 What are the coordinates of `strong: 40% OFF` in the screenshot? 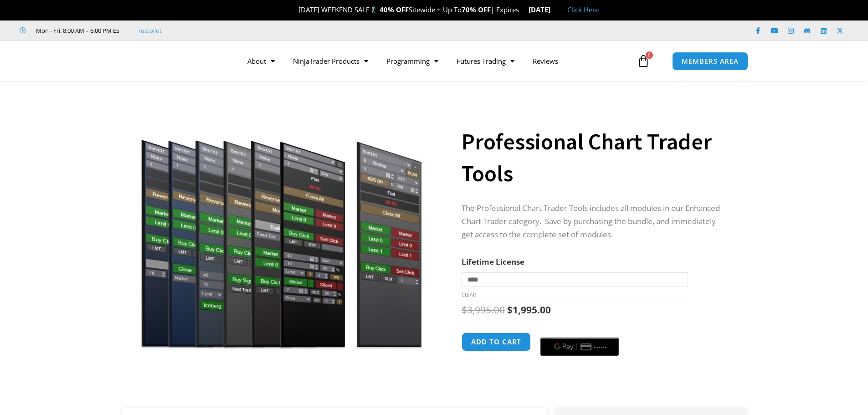 It's located at (394, 9).